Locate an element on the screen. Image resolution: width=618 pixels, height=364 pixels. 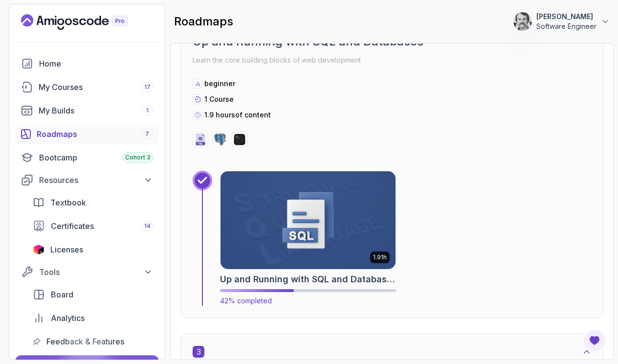
div: My Courses is located at coordinates (96, 87).